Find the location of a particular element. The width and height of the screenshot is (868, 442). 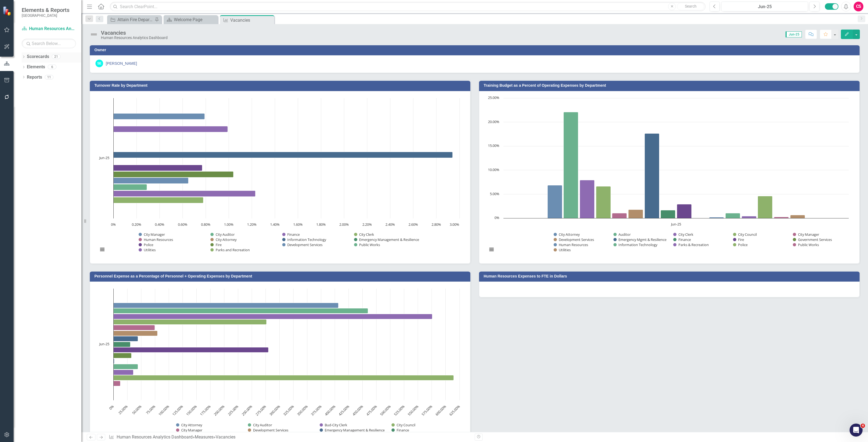

div: 11 is located at coordinates (49, 77).